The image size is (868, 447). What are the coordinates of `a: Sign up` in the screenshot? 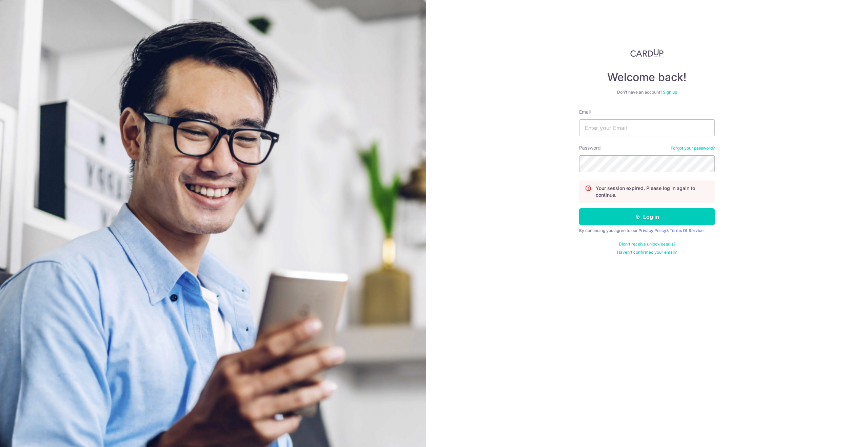 It's located at (670, 91).